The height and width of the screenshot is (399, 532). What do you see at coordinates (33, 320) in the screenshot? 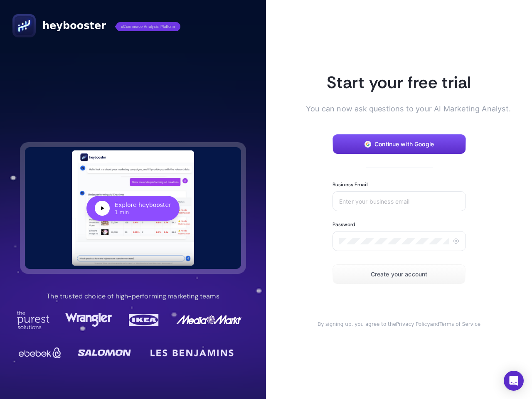
I see `img: Purest` at bounding box center [33, 320].